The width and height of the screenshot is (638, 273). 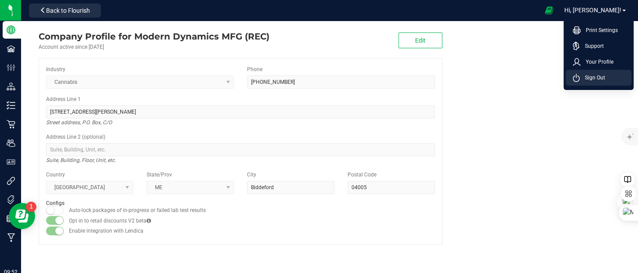 What do you see at coordinates (11, 30) in the screenshot?
I see `inline-svg: Company` at bounding box center [11, 30].